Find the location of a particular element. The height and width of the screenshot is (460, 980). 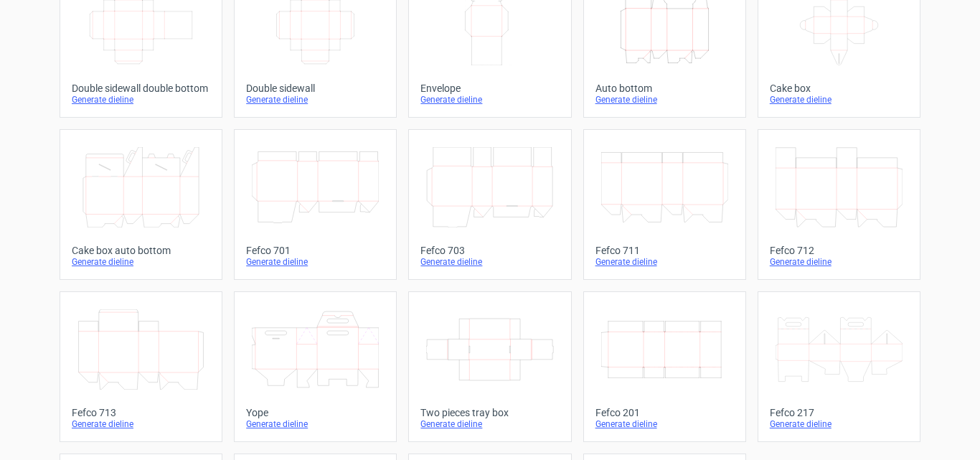

a: Fefco 703Generate dieline is located at coordinates (489, 204).